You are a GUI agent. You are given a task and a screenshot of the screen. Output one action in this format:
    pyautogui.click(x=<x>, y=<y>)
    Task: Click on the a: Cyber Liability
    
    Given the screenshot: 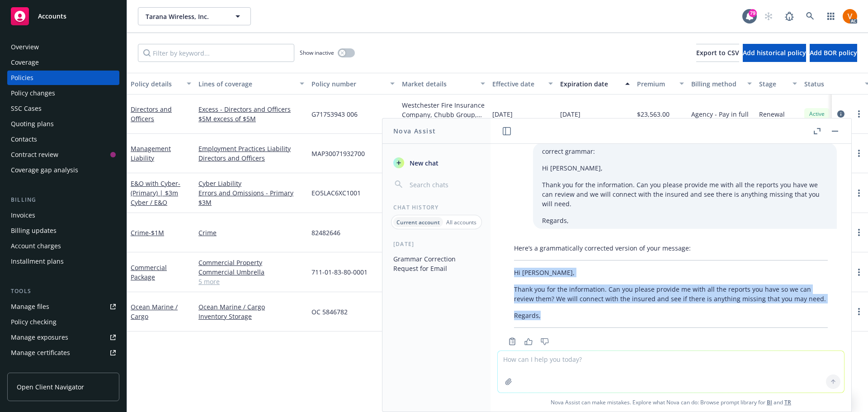 What is the action you would take?
    pyautogui.click(x=251, y=183)
    